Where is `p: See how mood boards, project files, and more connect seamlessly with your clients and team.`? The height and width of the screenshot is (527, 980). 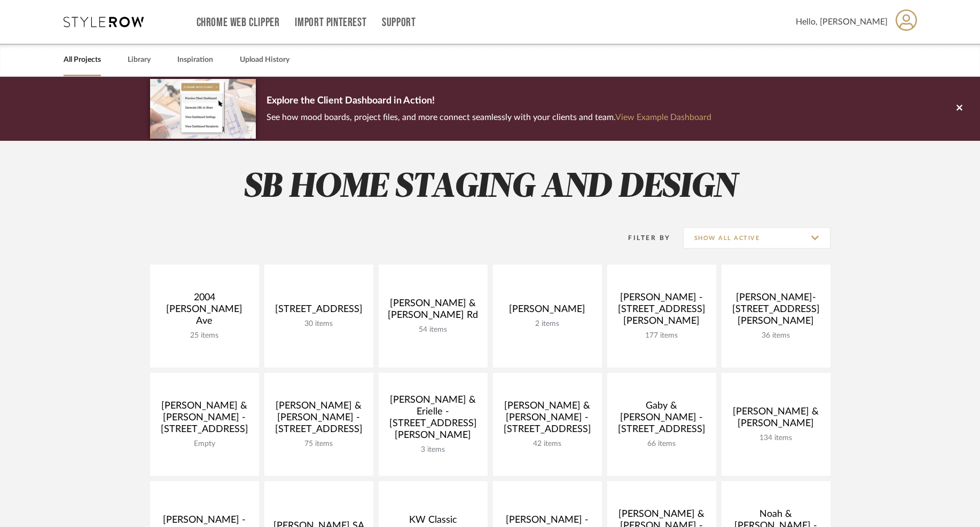 p: See how mood boards, project files, and more connect seamlessly with your clients and team. is located at coordinates (489, 117).